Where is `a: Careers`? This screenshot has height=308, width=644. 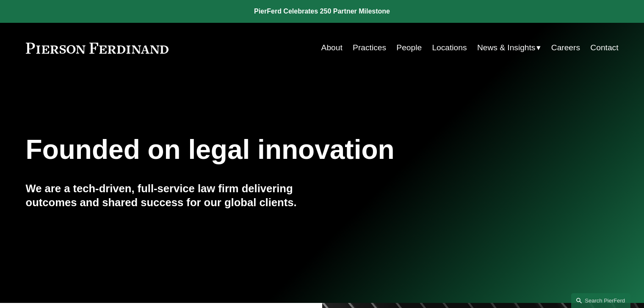 a: Careers is located at coordinates (565, 48).